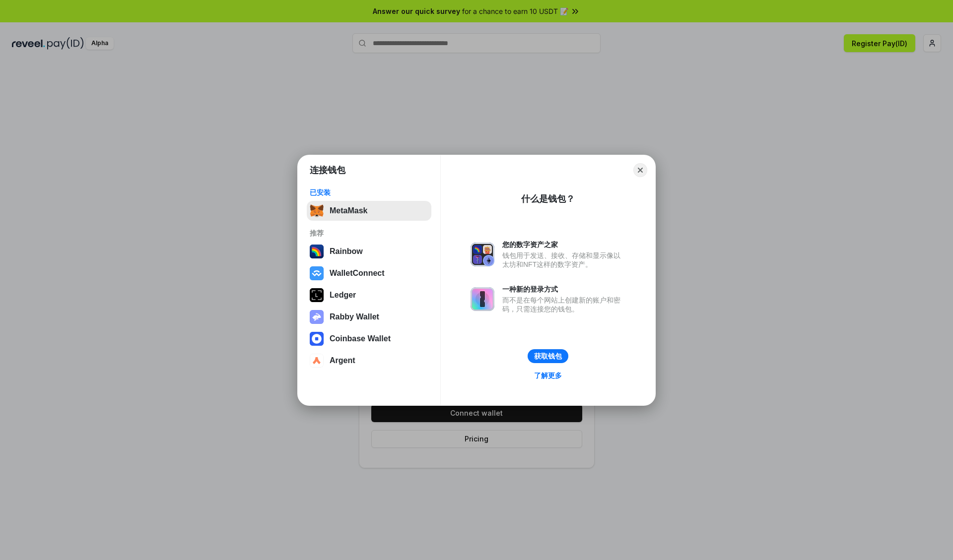 The width and height of the screenshot is (953, 560). Describe the element at coordinates (369, 317) in the screenshot. I see `button: Rabby Wallet` at that location.